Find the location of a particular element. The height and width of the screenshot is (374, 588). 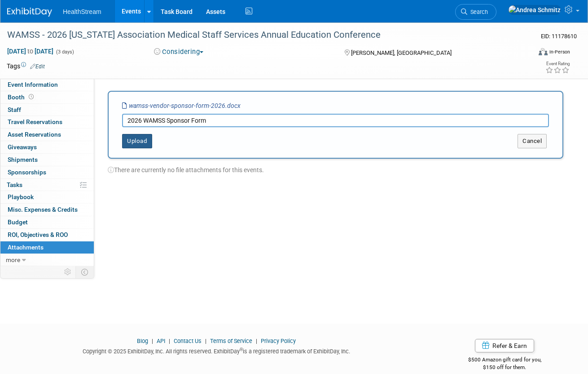

a: more is located at coordinates (47, 260).